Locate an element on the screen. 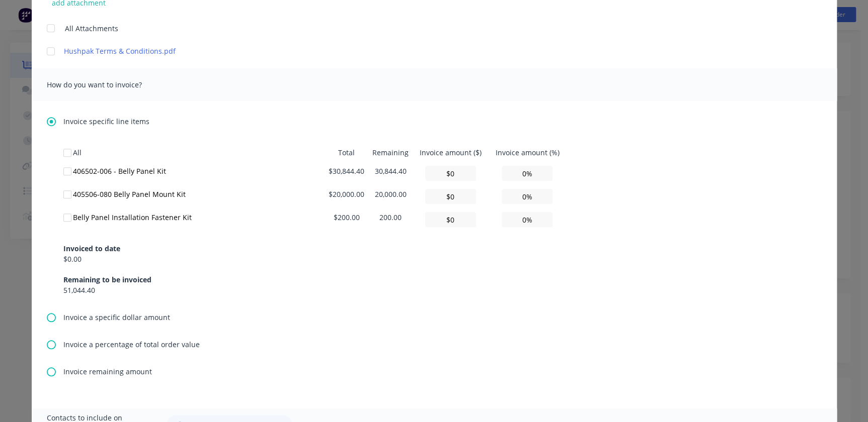  td: Remaining is located at coordinates (390, 152).